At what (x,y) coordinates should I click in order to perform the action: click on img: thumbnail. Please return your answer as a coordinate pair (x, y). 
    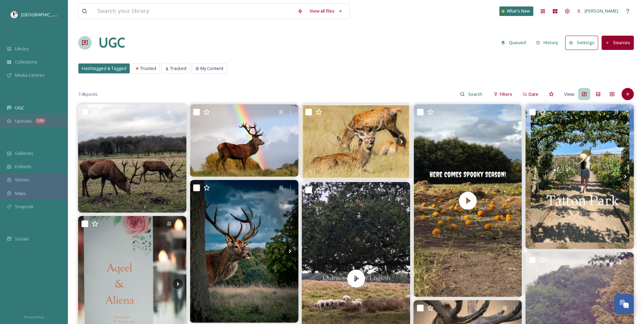
    Looking at the image, I should click on (467, 200).